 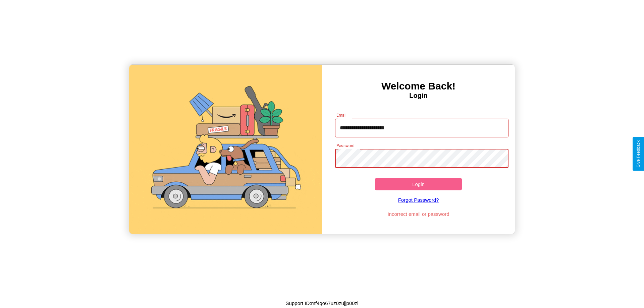 I want to click on h3: Welcome Back!, so click(x=418, y=86).